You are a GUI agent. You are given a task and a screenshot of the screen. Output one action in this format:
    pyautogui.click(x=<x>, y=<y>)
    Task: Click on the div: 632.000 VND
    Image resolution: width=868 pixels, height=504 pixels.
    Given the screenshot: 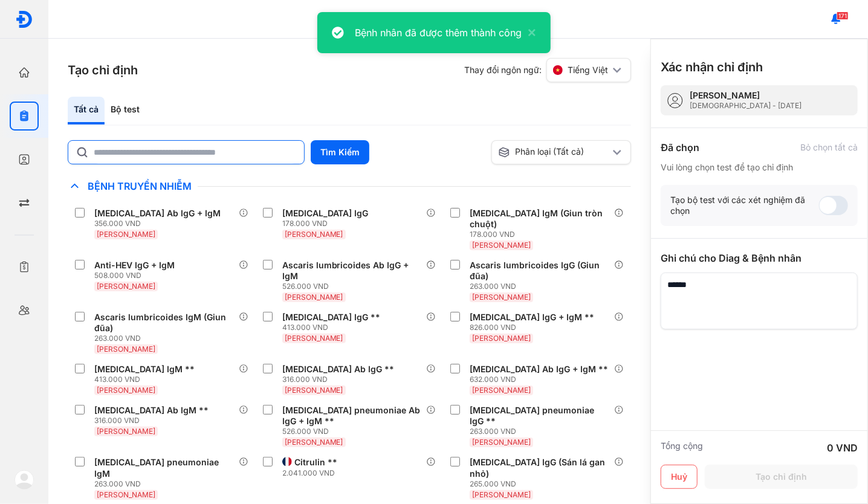 What is the action you would take?
    pyautogui.click(x=541, y=379)
    